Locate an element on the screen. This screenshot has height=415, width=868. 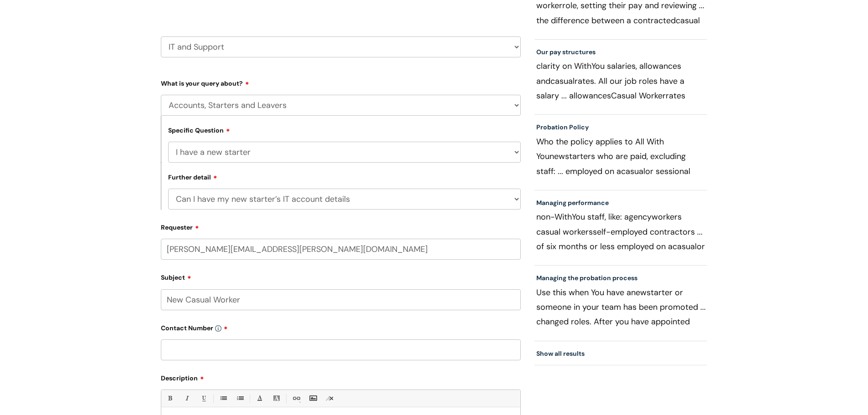
a: Remove formatting (Ctrl-\) is located at coordinates (330, 398).